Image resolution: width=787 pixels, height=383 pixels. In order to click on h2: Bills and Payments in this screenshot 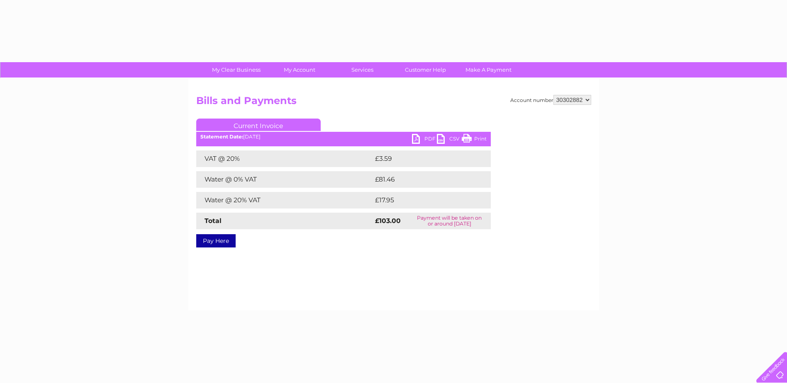, I will do `click(394, 103)`.